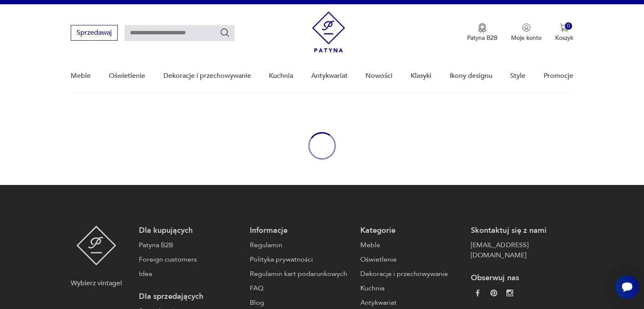 The height and width of the screenshot is (309, 644). I want to click on a: Foreign customers, so click(190, 260).